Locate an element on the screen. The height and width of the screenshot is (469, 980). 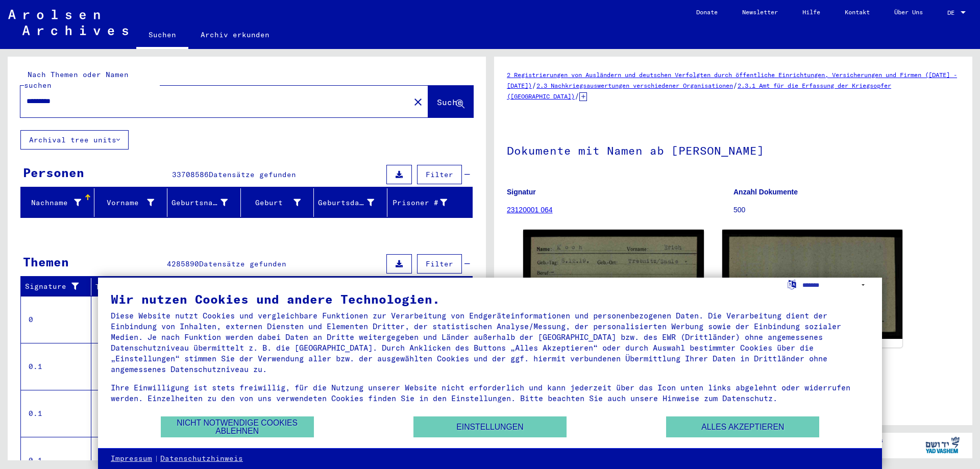
button: Clear is located at coordinates (418, 102).